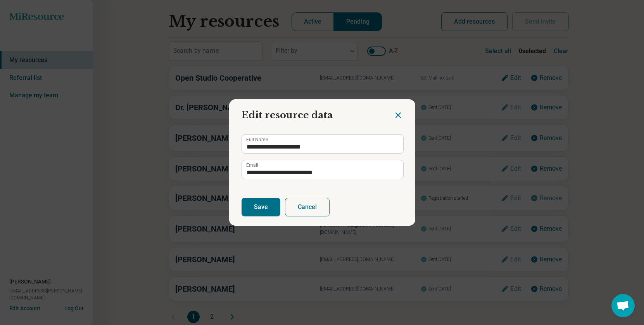 The image size is (644, 325). What do you see at coordinates (257, 139) in the screenshot?
I see `label: Full Name` at bounding box center [257, 139].